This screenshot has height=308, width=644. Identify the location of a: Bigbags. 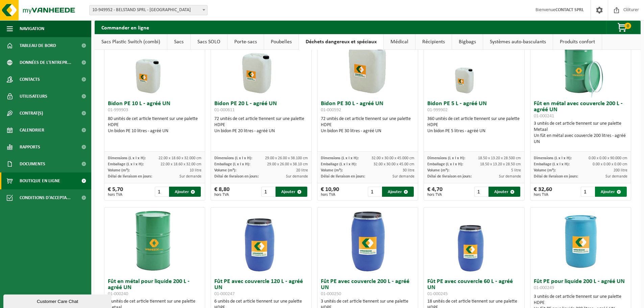
(467, 42).